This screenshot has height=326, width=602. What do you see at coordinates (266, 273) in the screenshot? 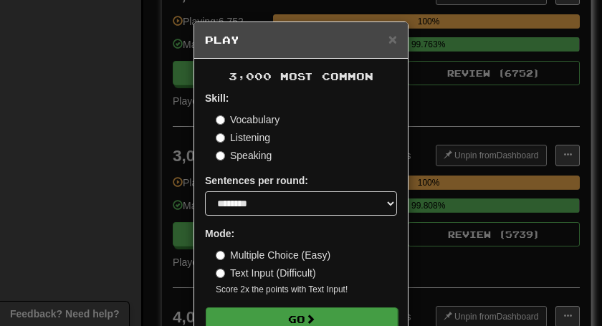
I see `label: Text Input (Difficult)` at bounding box center [266, 273].